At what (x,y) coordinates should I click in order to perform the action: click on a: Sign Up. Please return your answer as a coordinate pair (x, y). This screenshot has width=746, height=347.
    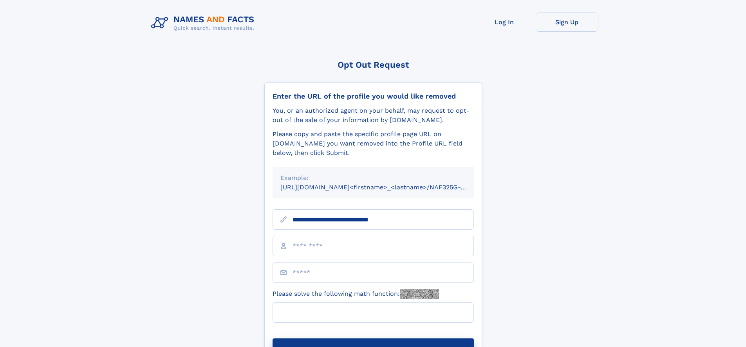
    Looking at the image, I should click on (567, 22).